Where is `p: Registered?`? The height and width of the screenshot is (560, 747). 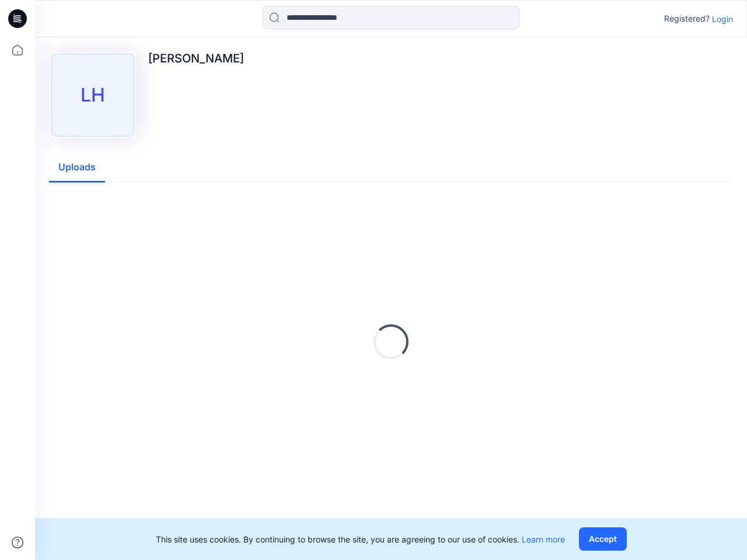
p: Registered? is located at coordinates (686, 19).